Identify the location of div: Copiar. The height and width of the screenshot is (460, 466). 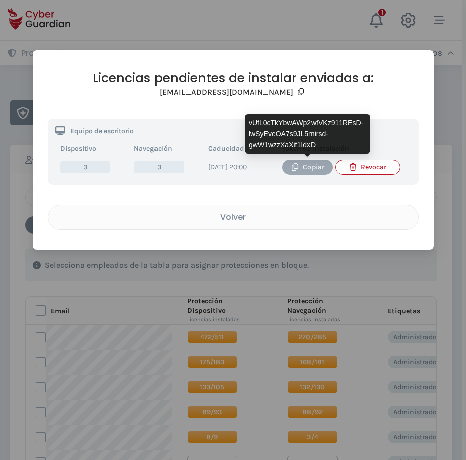
(308, 167).